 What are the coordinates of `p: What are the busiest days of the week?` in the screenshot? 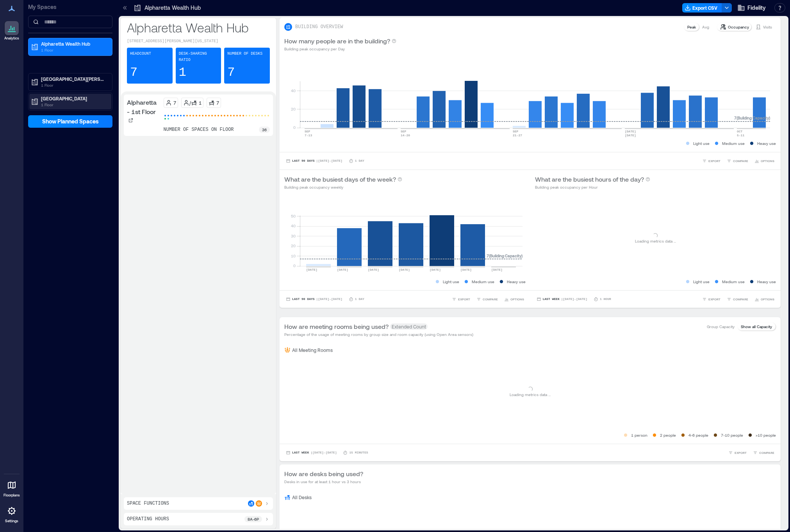 It's located at (340, 180).